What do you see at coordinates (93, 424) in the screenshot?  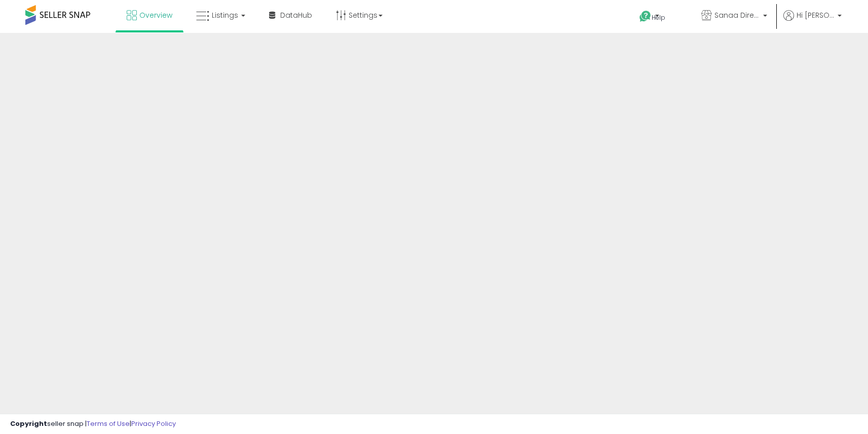 I see `div: seller snap | |` at bounding box center [93, 424].